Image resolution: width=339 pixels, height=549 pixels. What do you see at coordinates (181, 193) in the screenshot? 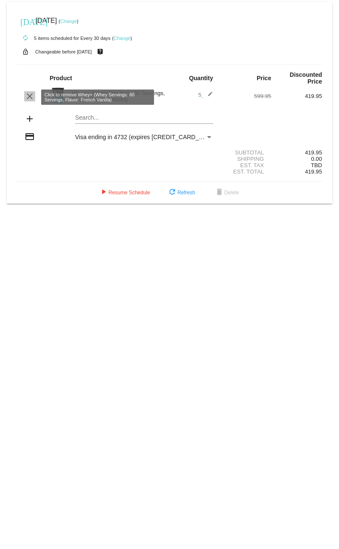
I see `span: Refresh` at bounding box center [181, 193].